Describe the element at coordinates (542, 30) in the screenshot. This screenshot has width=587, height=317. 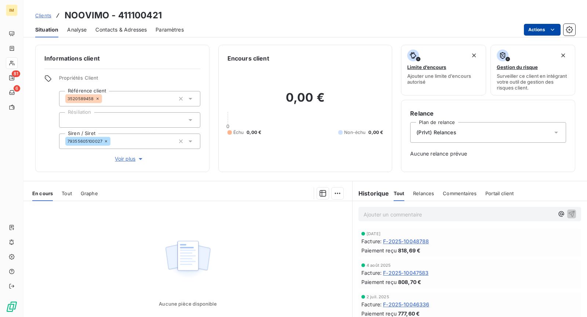
I see `button: Actions` at that location.